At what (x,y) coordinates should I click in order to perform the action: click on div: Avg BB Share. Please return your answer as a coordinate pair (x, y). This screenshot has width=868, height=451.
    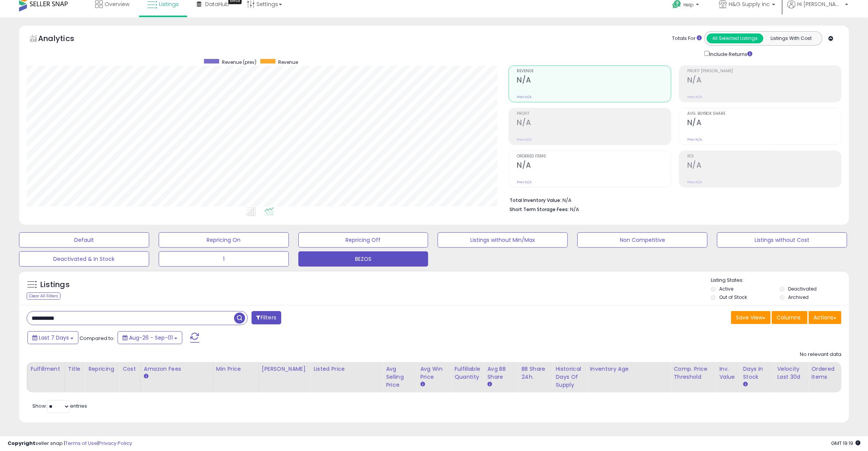
    Looking at the image, I should click on (501, 373).